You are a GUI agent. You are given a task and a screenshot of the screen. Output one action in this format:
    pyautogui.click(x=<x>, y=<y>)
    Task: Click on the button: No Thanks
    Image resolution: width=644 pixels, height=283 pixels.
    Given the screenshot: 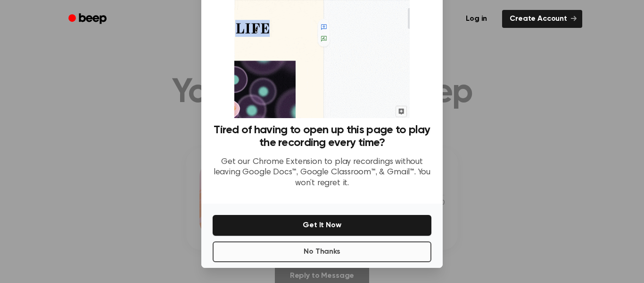 What is the action you would take?
    pyautogui.click(x=322, y=251)
    